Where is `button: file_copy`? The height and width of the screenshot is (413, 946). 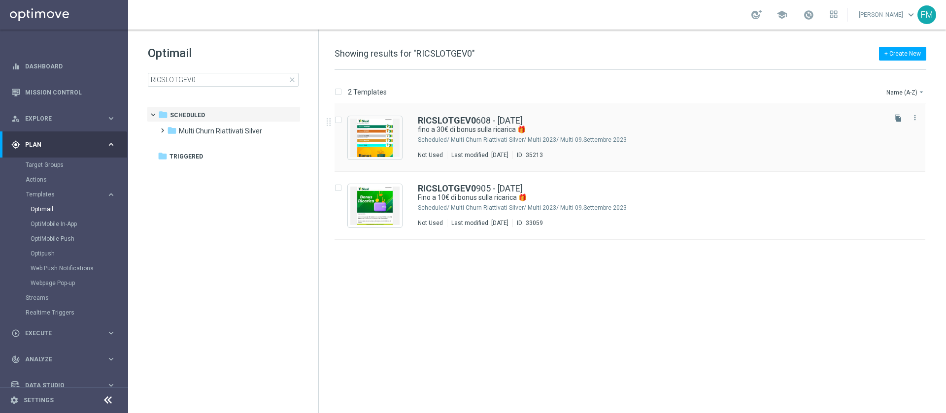
button: file_copy is located at coordinates (898, 118).